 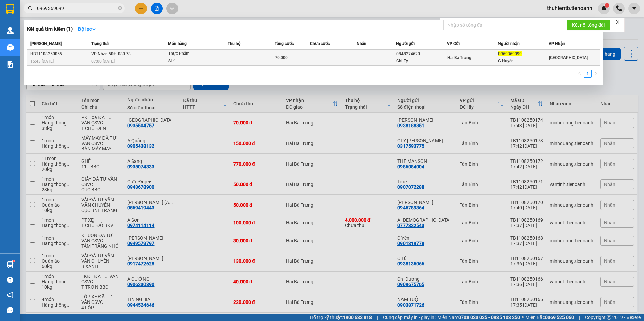 What do you see at coordinates (405, 44) in the screenshot?
I see `span: Người gửi` at bounding box center [405, 44].